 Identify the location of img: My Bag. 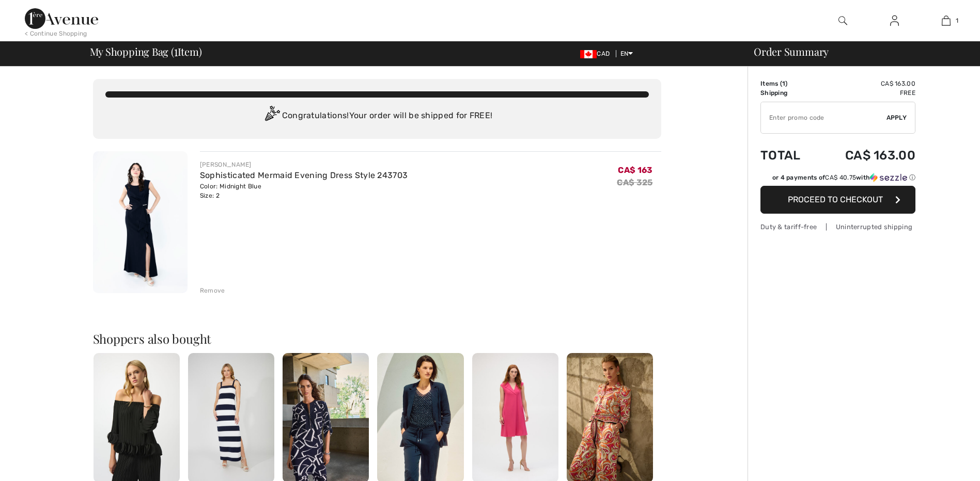
(946, 21).